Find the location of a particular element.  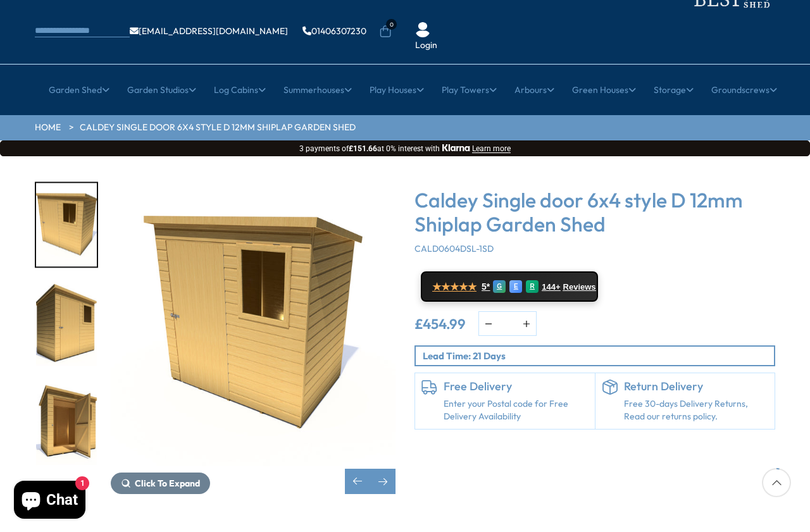

a: Groundscrews is located at coordinates (744, 90).